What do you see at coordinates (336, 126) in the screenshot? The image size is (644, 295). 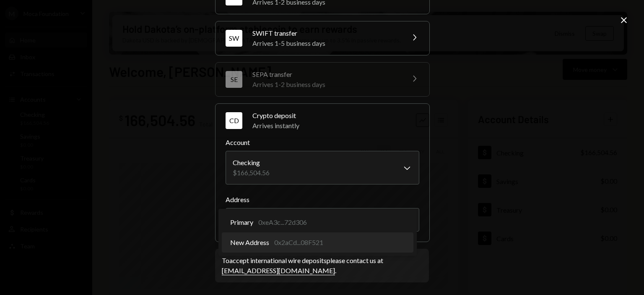 I see `div: Arrives instantly` at bounding box center [336, 126].